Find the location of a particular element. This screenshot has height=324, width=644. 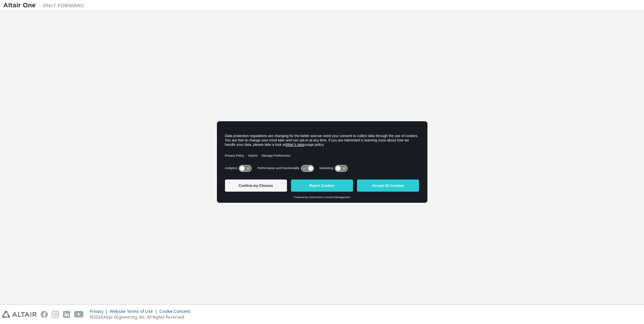

img: linkedin.svg is located at coordinates (66, 314).